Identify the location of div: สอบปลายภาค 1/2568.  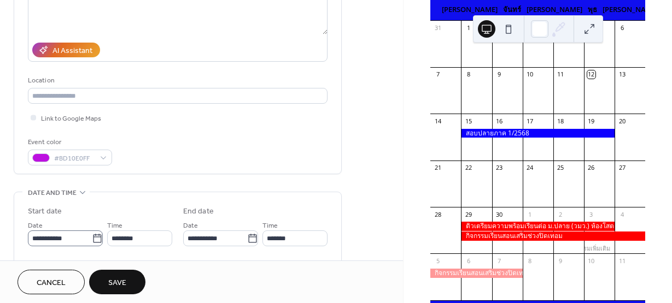
(537, 133).